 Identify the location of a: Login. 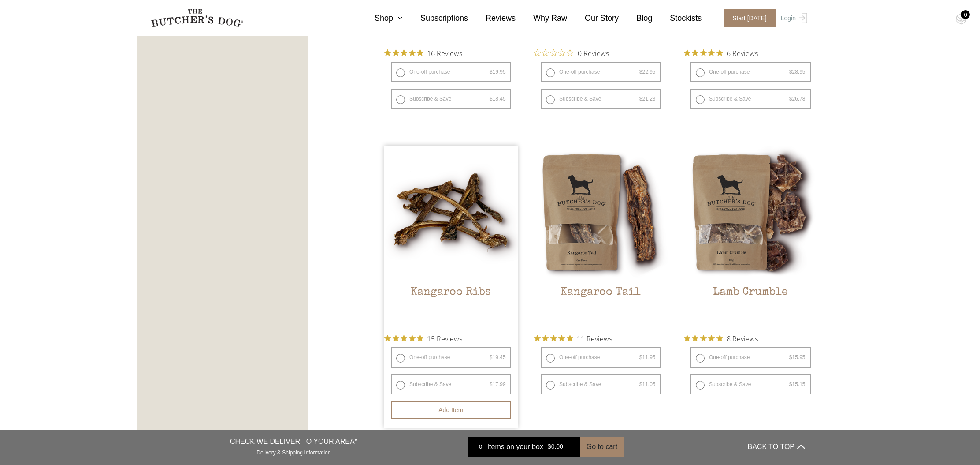
(793, 18).